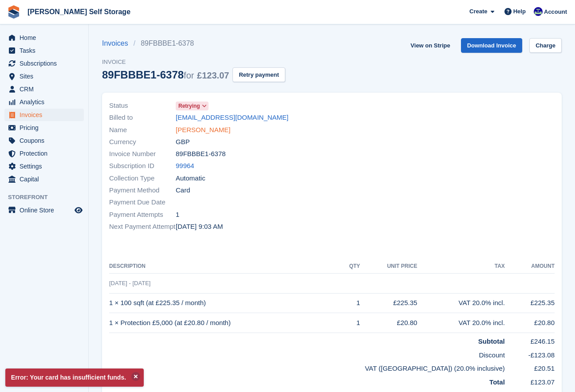 The width and height of the screenshot is (575, 392). What do you see at coordinates (189, 76) in the screenshot?
I see `span: for` at bounding box center [189, 76].